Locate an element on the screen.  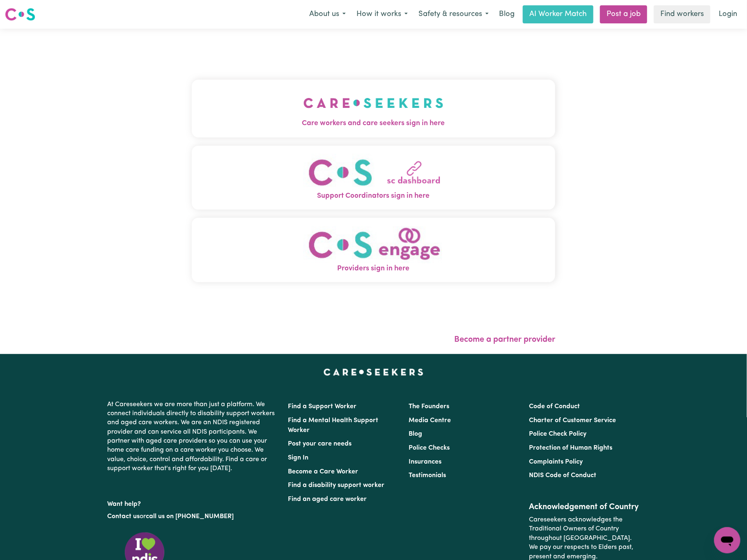
button: How it works is located at coordinates (382, 14).